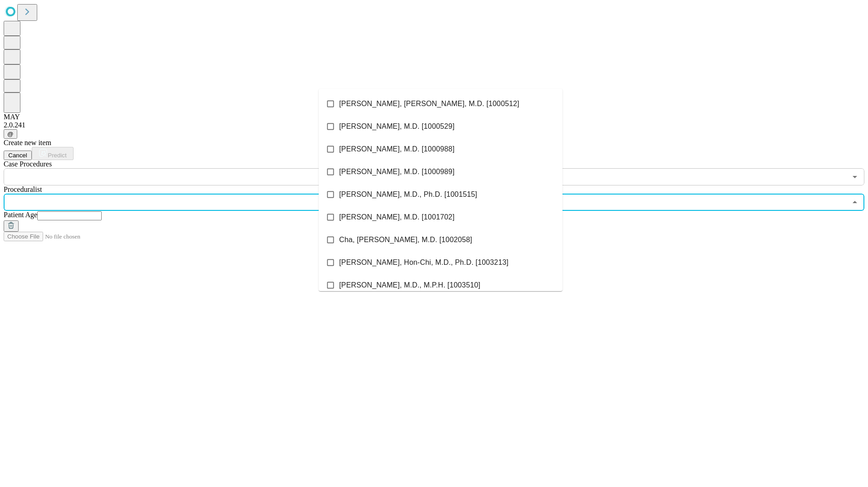  What do you see at coordinates (18, 155) in the screenshot?
I see `span: Cancel` at bounding box center [18, 155].